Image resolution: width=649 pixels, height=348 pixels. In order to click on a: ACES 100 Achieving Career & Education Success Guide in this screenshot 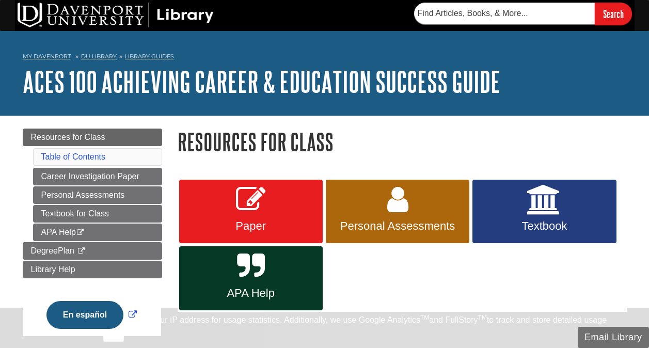, I will do `click(261, 82)`.